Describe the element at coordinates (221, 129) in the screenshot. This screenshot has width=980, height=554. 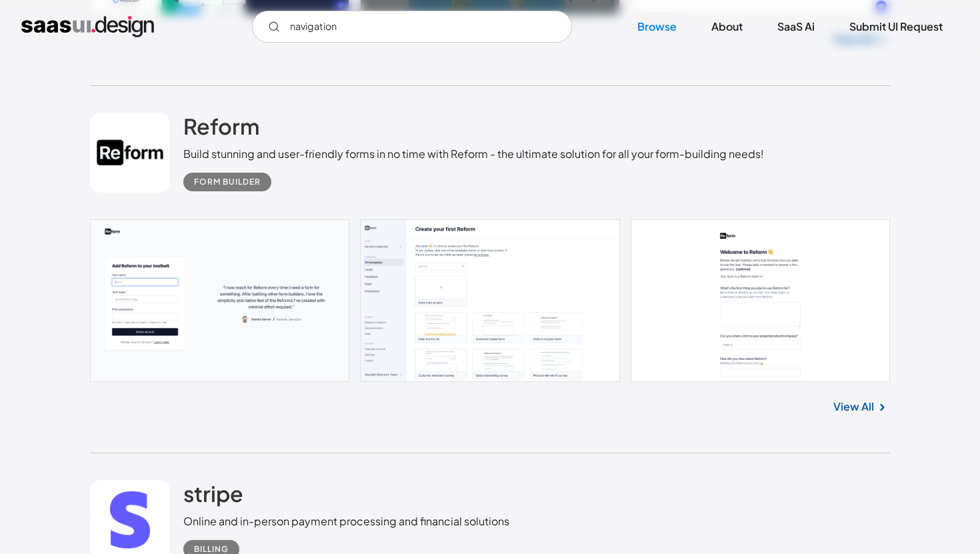
I see `a: Reform` at that location.